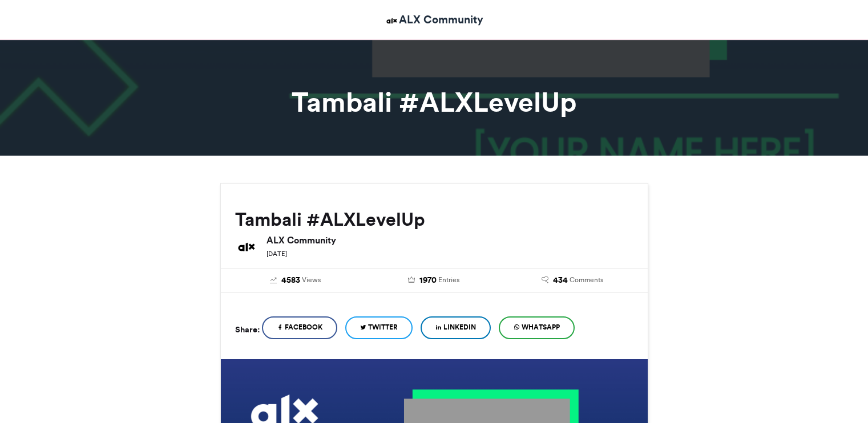  Describe the element at coordinates (300, 328) in the screenshot. I see `a: Facebook` at that location.